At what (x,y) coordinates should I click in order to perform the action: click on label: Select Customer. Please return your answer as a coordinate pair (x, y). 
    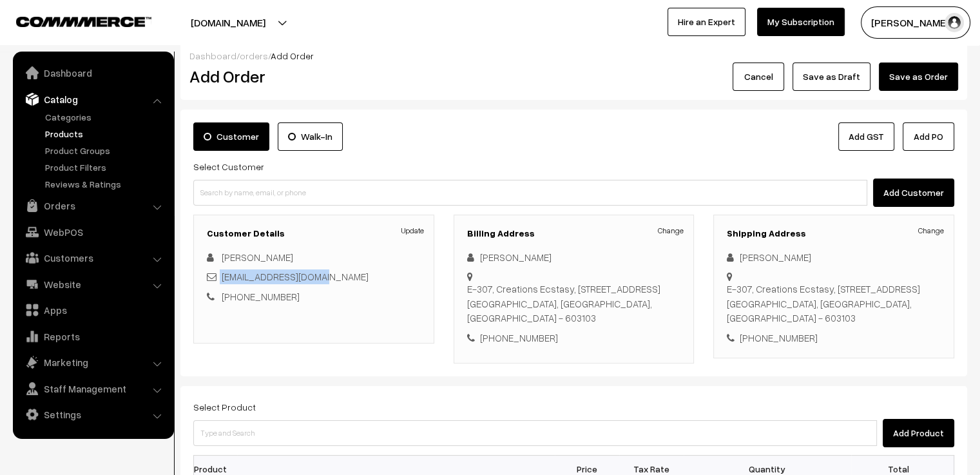
    Looking at the image, I should click on (228, 167).